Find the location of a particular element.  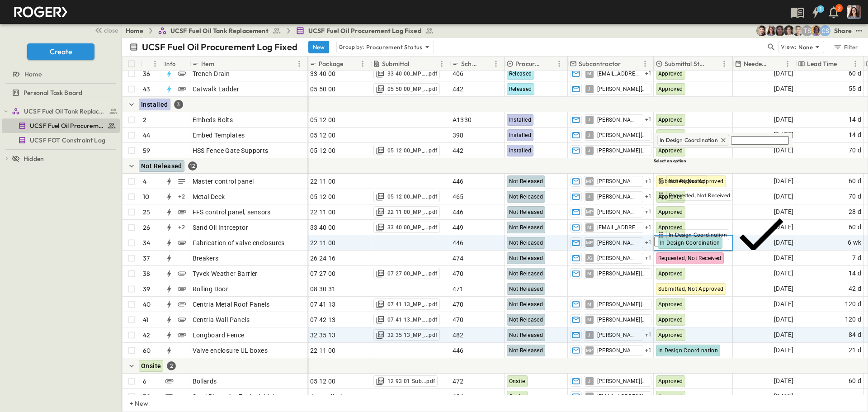

div: Tom Scally Jr (tscallyjr@herrero.com) is located at coordinates (807, 31).